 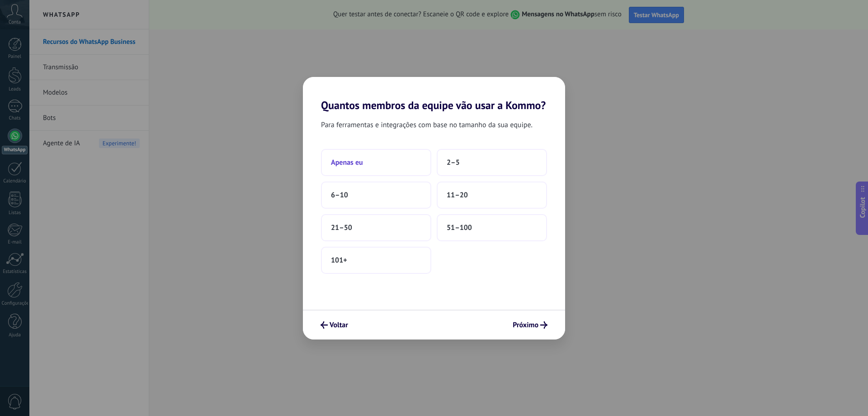 I want to click on span: Apenas eu, so click(x=347, y=162).